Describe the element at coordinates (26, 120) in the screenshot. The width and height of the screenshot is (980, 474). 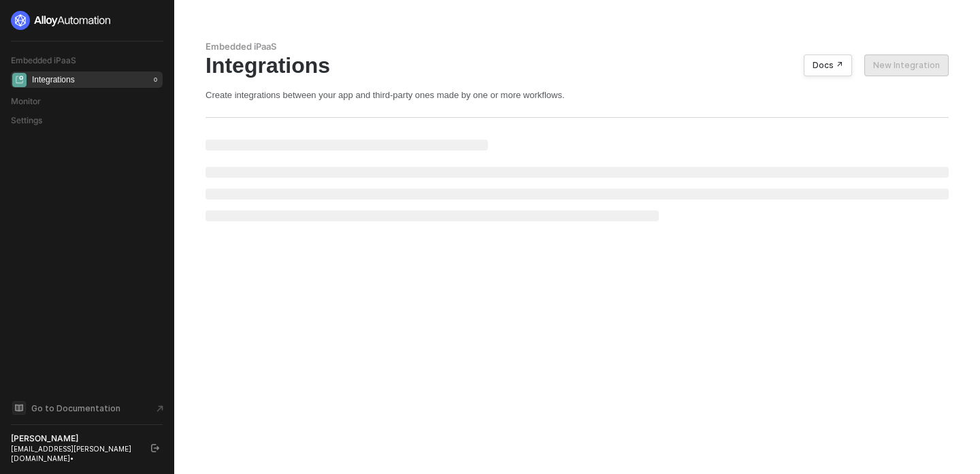
I see `span: Settings` at that location.